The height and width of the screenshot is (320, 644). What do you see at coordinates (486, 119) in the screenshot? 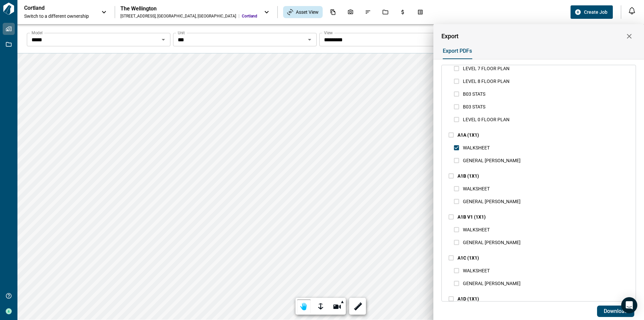
I see `span: LEVEL 0 FLOOR PLAN` at bounding box center [486, 119].